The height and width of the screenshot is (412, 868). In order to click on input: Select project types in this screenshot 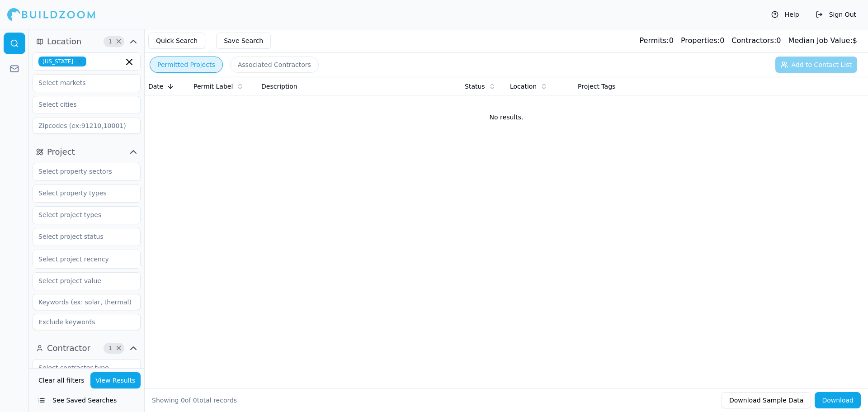, I will do `click(81, 215)`.